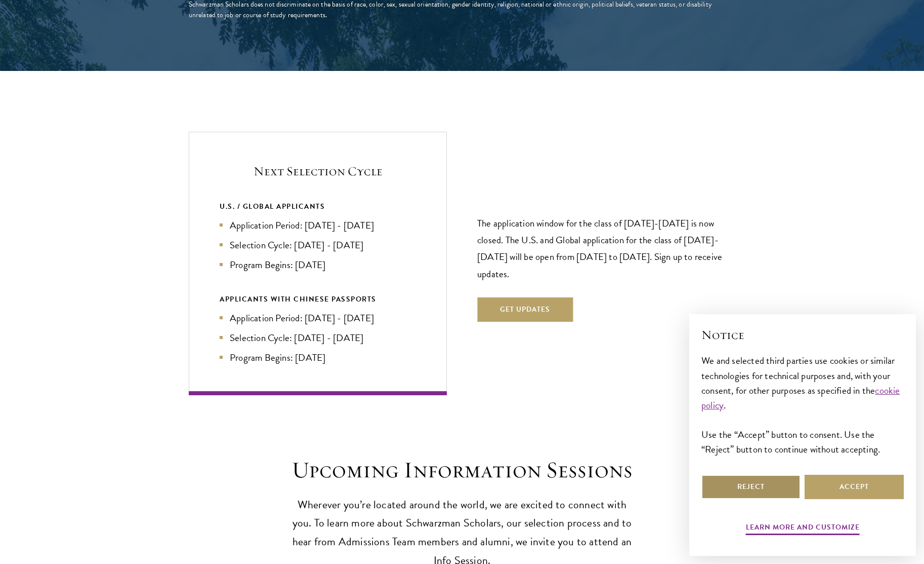 This screenshot has width=924, height=564. Describe the element at coordinates (751, 487) in the screenshot. I see `button: Reject` at that location.